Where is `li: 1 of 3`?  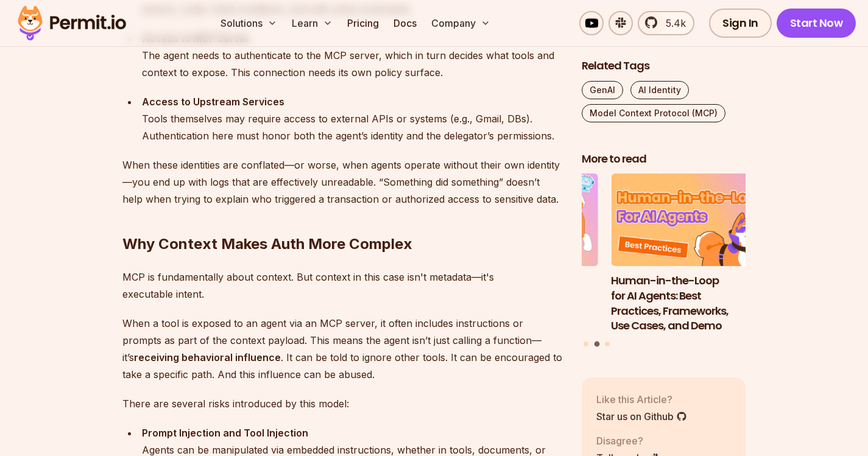
li: 1 of 3 is located at coordinates (516, 254).